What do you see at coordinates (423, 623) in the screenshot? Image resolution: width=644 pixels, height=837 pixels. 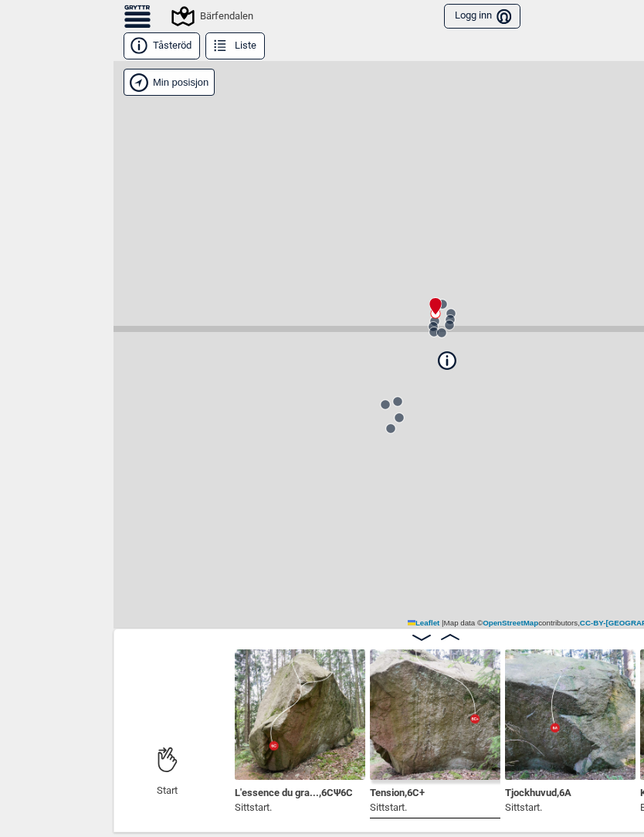 I see `a: Leaflet` at bounding box center [423, 623].